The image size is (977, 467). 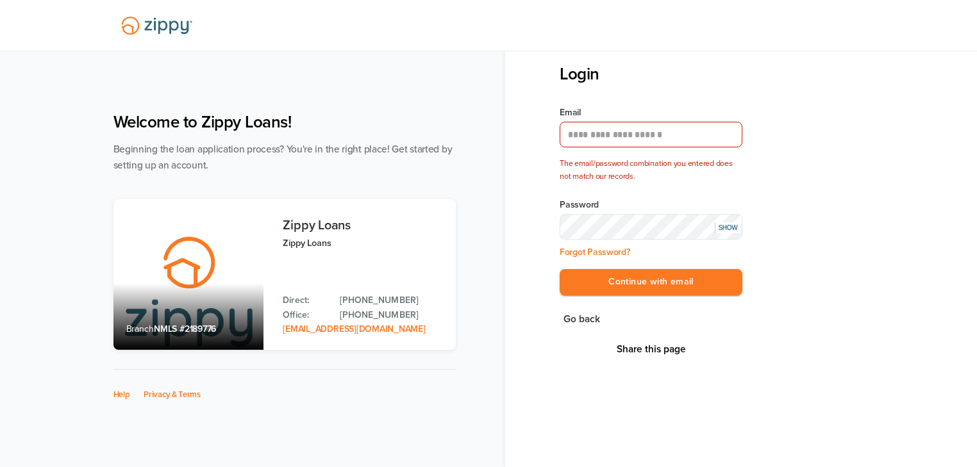 What do you see at coordinates (305, 301) in the screenshot?
I see `p: Direct:` at bounding box center [305, 301].